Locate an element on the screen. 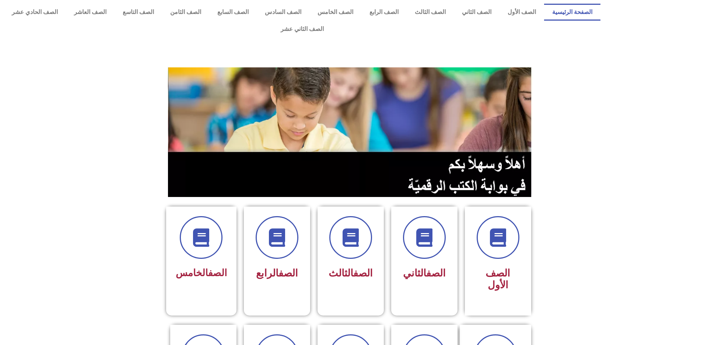 Image resolution: width=701 pixels, height=345 pixels. a: الصف الثاني is located at coordinates (476, 12).